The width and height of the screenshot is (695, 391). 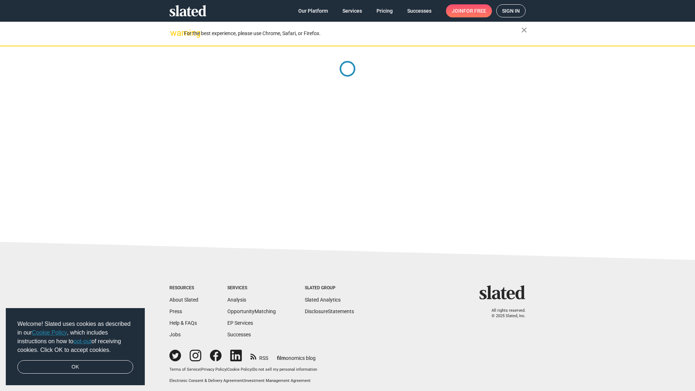 What do you see at coordinates (330, 288) in the screenshot?
I see `div: Slated Group` at bounding box center [330, 288].